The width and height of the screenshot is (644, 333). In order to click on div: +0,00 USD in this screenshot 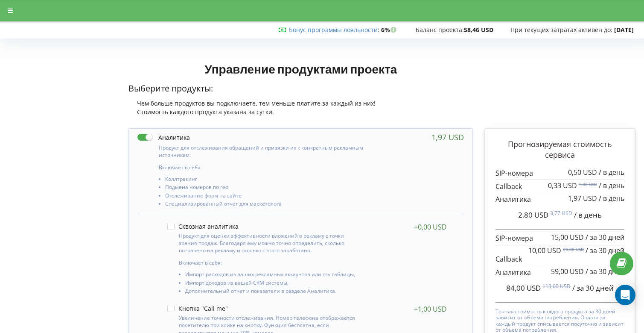, I will do `click(430, 227)`.